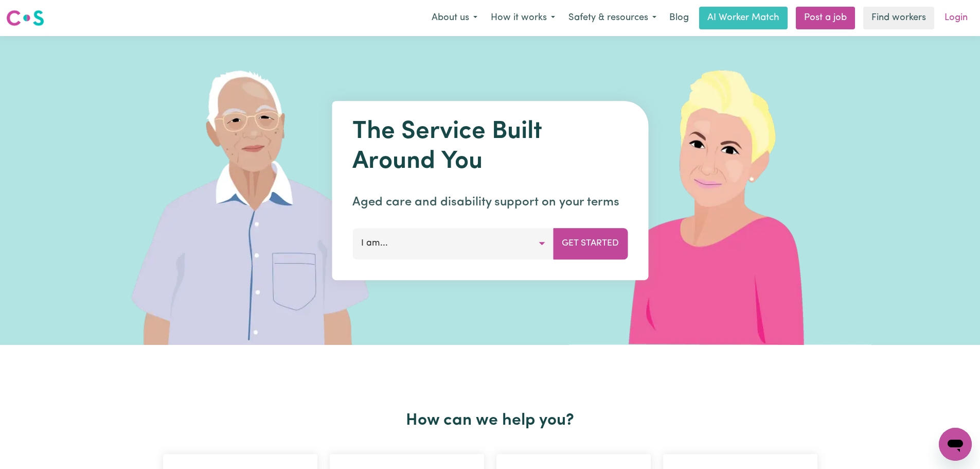  What do you see at coordinates (490, 420) in the screenshot?
I see `h2: How can we help you?` at bounding box center [490, 420].